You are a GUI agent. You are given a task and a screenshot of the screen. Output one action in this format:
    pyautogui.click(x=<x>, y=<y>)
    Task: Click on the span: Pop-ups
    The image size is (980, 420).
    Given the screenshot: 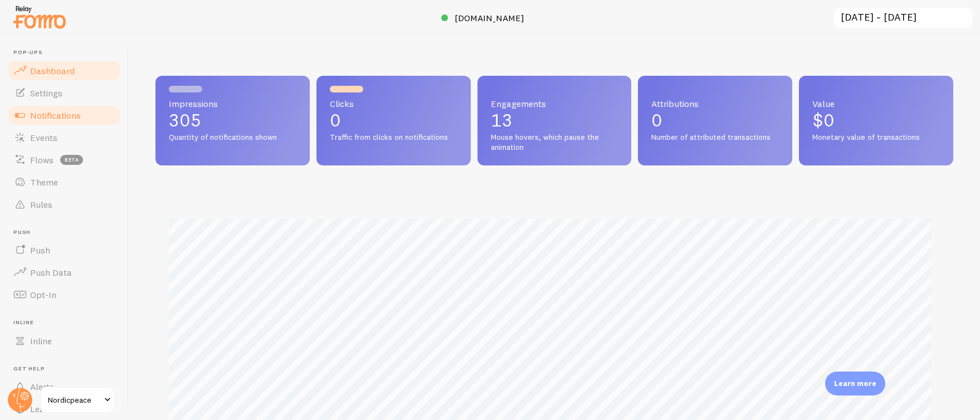 What is the action you would take?
    pyautogui.click(x=67, y=53)
    